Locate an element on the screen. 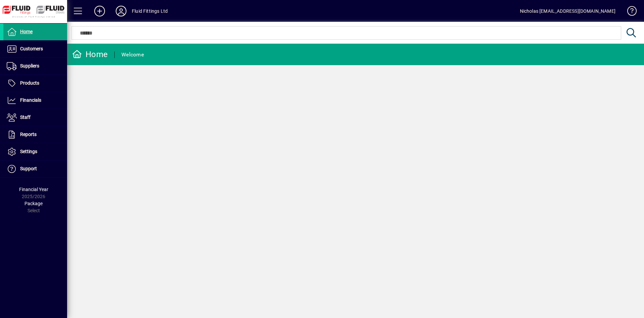 This screenshot has width=644, height=318. span: Package is located at coordinates (33, 203).